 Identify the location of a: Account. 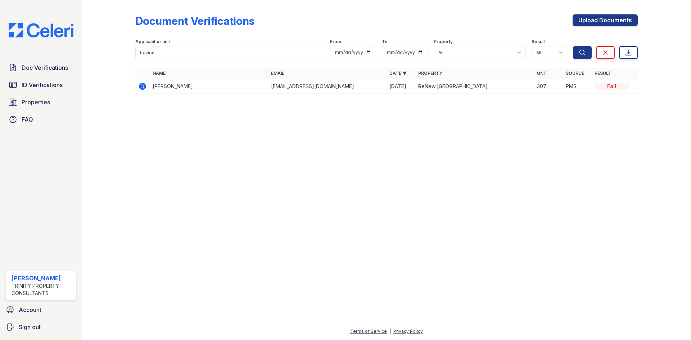
(41, 310).